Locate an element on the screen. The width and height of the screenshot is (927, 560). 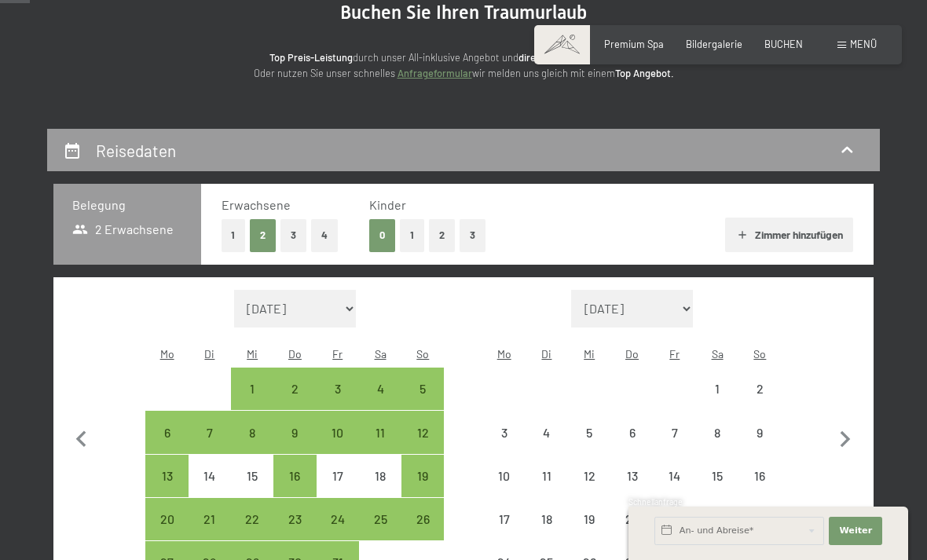
div: Mon Oct 20 2025 is located at coordinates (166, 519).